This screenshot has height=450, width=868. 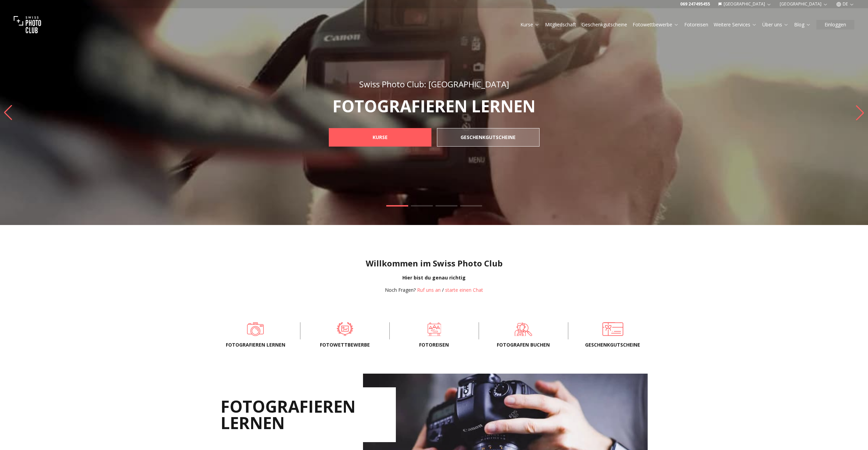 What do you see at coordinates (736, 24) in the screenshot?
I see `a: Weitere Services` at bounding box center [736, 24].